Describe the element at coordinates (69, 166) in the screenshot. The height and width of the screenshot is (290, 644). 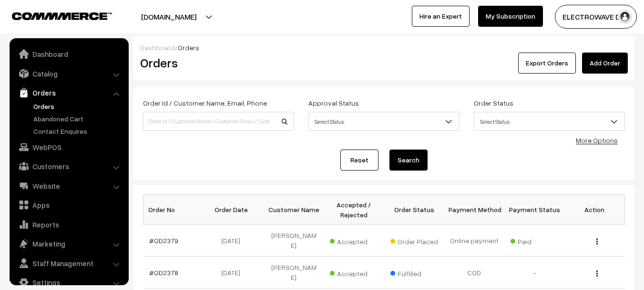
I see `a: Customers` at that location.